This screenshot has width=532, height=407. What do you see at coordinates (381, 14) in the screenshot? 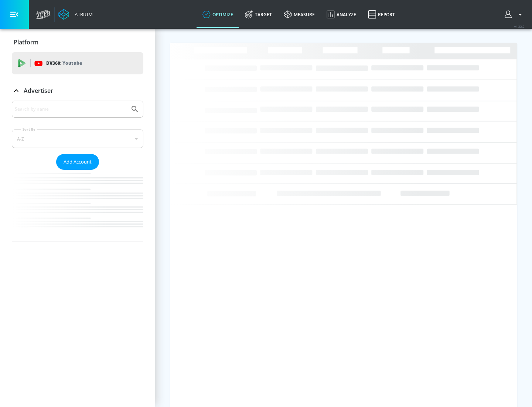
I see `a: Report` at bounding box center [381, 14].